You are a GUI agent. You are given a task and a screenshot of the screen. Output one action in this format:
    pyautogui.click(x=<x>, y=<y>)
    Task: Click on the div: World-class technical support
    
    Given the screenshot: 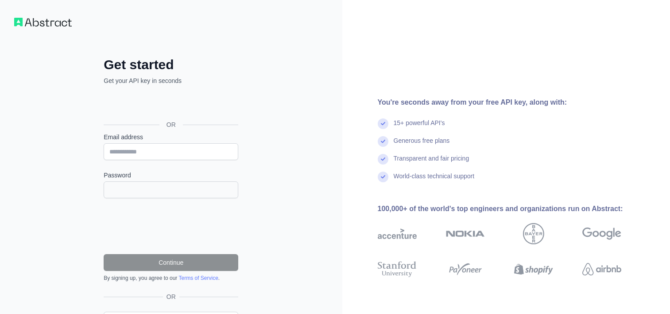 What is the action you would take?
    pyautogui.click(x=434, y=180)
    